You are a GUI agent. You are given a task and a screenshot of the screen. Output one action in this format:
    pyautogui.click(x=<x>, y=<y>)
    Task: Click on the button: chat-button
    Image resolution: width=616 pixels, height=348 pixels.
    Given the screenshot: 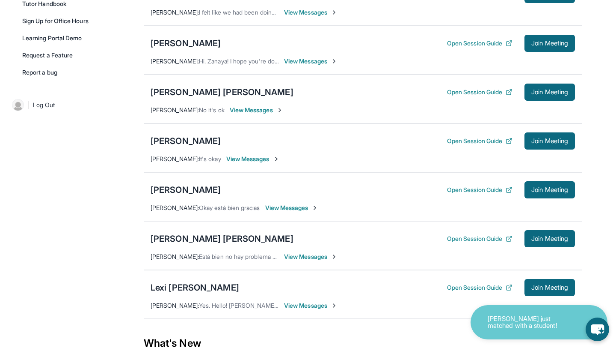 What is the action you would take?
    pyautogui.click(x=597, y=329)
    